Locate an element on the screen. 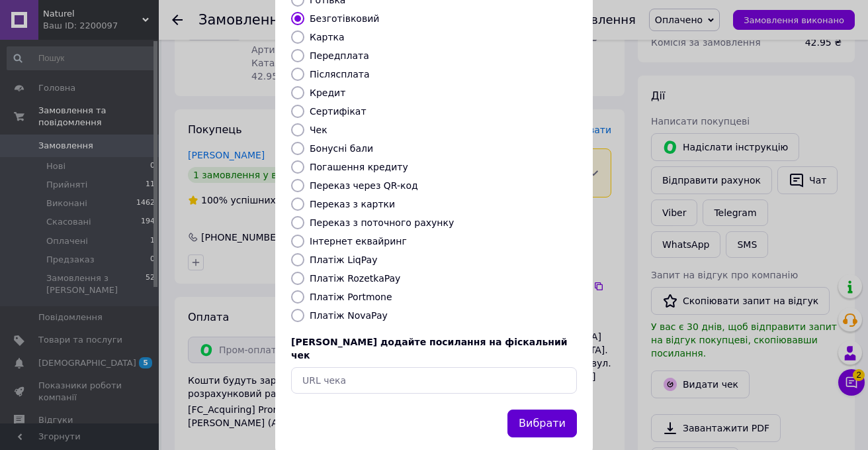 The height and width of the screenshot is (450, 868). label: Платіж LiqPay is located at coordinates (343, 260).